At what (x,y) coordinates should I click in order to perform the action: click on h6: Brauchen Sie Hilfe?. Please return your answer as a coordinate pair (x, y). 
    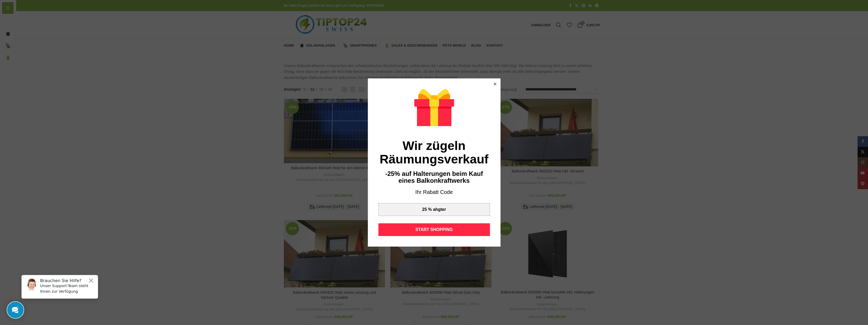
    Looking at the image, I should click on (50, 10).